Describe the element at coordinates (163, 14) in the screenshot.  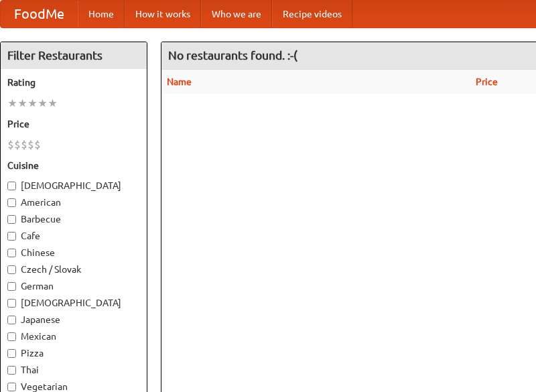
I see `a: How it works` at that location.